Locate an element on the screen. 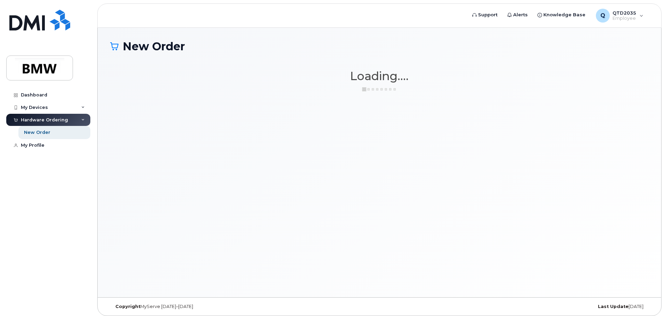  strong: Last Update is located at coordinates (613, 307).